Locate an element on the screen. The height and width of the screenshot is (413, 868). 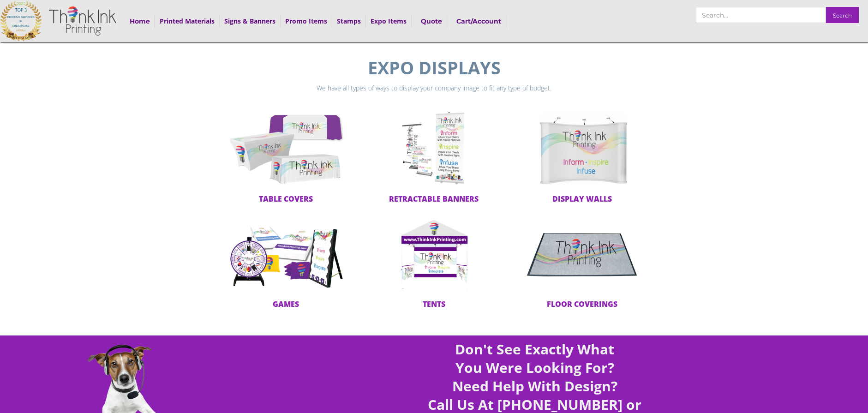
h1: Expo Displays is located at coordinates (434, 60).